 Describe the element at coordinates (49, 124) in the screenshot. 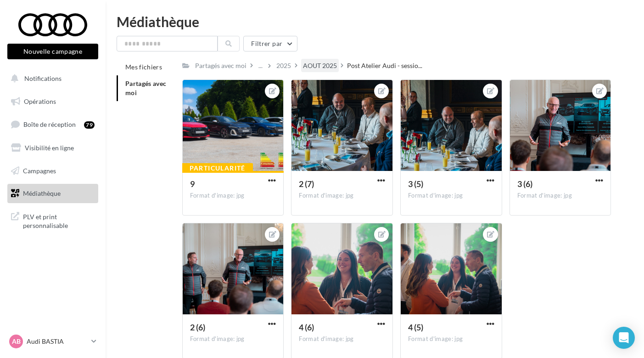

I see `span: Boîte de réception` at that location.